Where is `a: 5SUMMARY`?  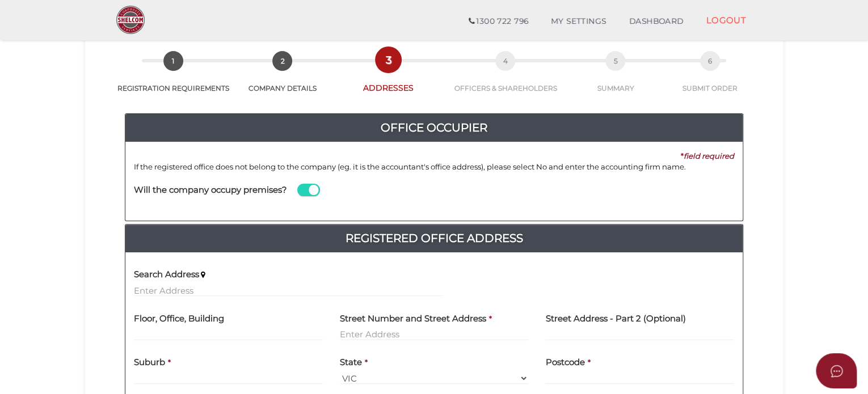
a: 5SUMMARY is located at coordinates (615, 78).